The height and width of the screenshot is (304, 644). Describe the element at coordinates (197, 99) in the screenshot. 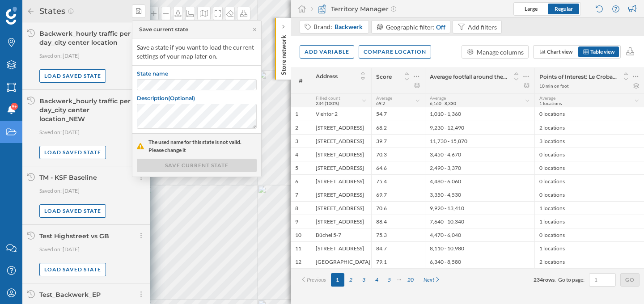

I see `label: Description` at that location.